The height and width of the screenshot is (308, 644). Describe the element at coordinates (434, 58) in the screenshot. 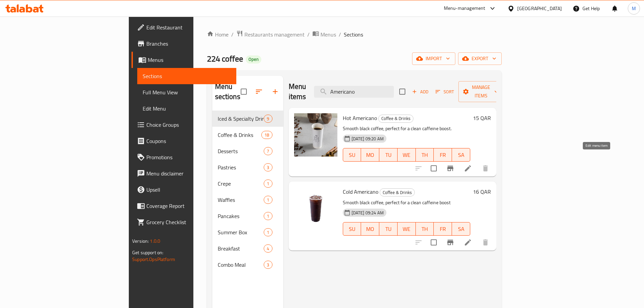

I see `span: import` at that location.